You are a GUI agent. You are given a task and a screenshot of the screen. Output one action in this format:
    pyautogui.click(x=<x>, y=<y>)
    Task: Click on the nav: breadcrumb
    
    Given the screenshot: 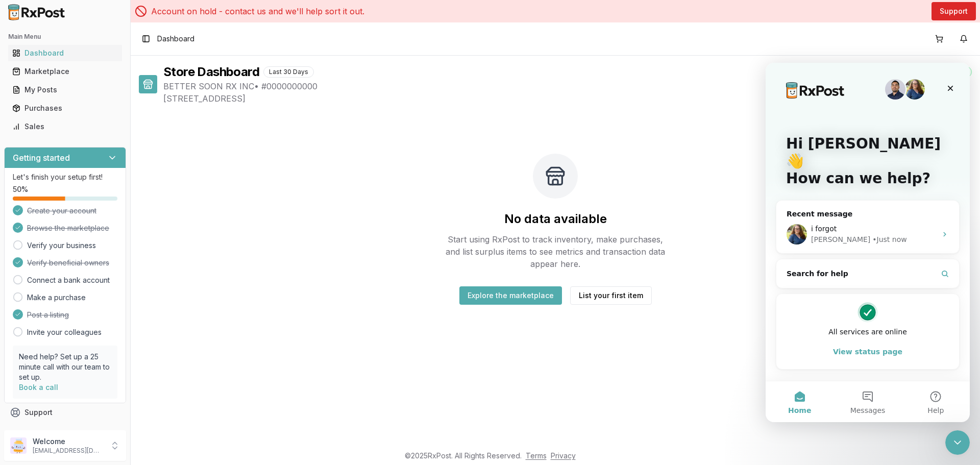 What is the action you would take?
    pyautogui.click(x=175, y=39)
    